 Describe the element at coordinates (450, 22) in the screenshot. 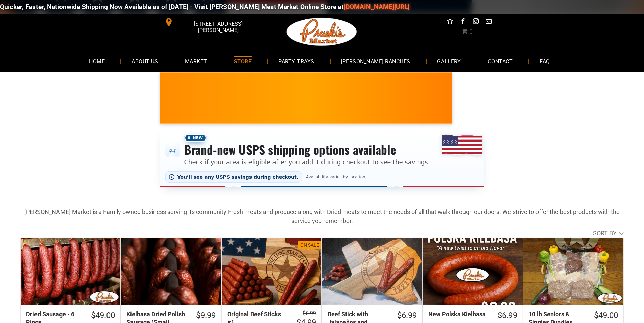

I see `a: Social network` at that location.